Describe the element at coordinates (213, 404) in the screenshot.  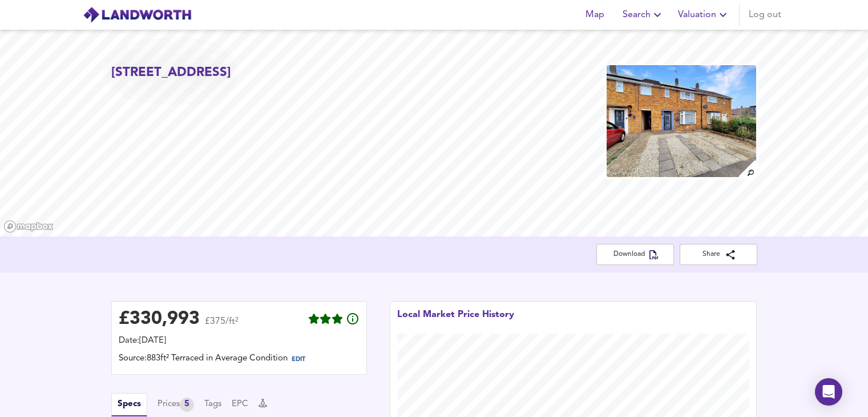
I see `button: Tags` at that location.